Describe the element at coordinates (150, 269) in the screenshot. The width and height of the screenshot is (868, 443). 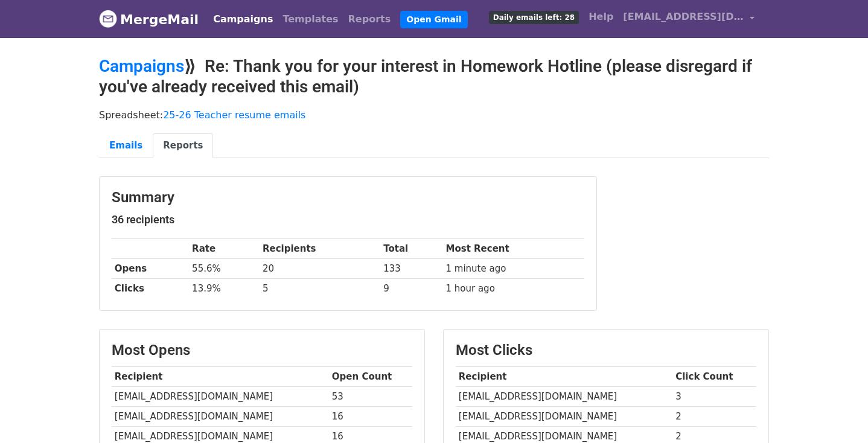
I see `th: Opens` at that location.